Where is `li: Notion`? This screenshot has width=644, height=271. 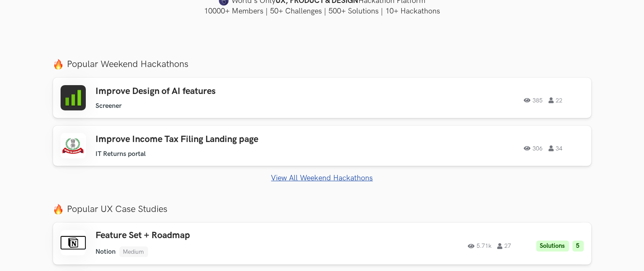 li: Notion is located at coordinates (106, 252).